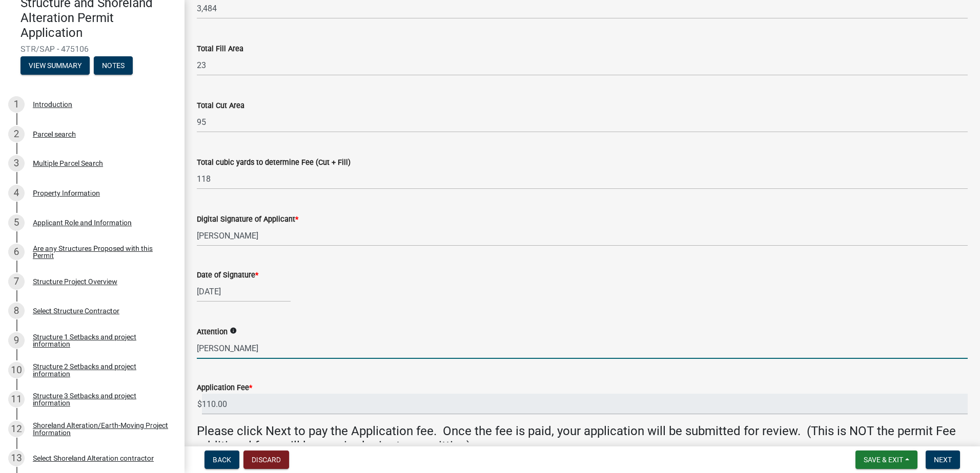  What do you see at coordinates (222, 460) in the screenshot?
I see `span: Back` at bounding box center [222, 460].